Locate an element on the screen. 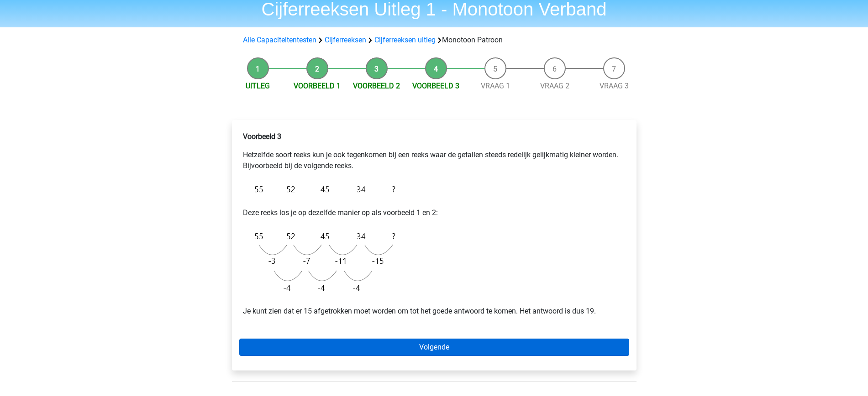  p: Je kunt zien dat er 15 afgetrokken moet worden om tot het goede antwoord te komen. Het antwoord i... is located at coordinates (434, 312).